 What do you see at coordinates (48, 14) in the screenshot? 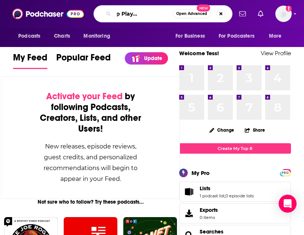
I see `img: Podchaser - Follow, Share and Rate Podcasts` at bounding box center [48, 14].